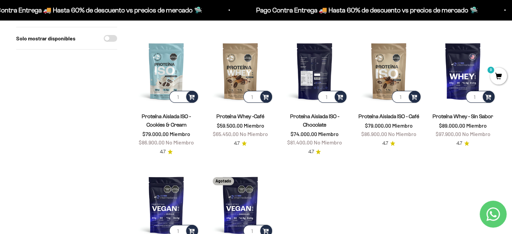  What do you see at coordinates (448, 134) in the screenshot?
I see `span: $97.900,00` at bounding box center [448, 134].